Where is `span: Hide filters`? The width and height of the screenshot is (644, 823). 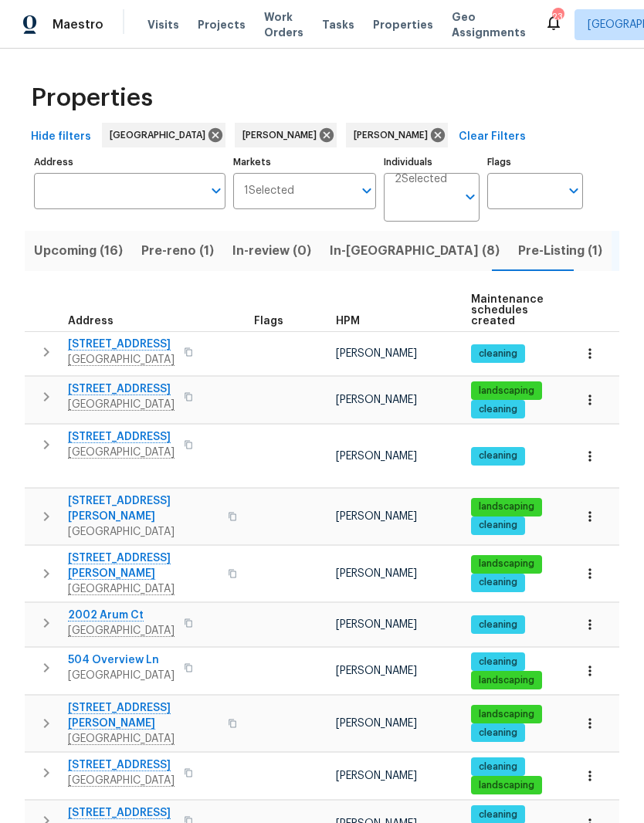 span: Hide filters is located at coordinates (61, 137).